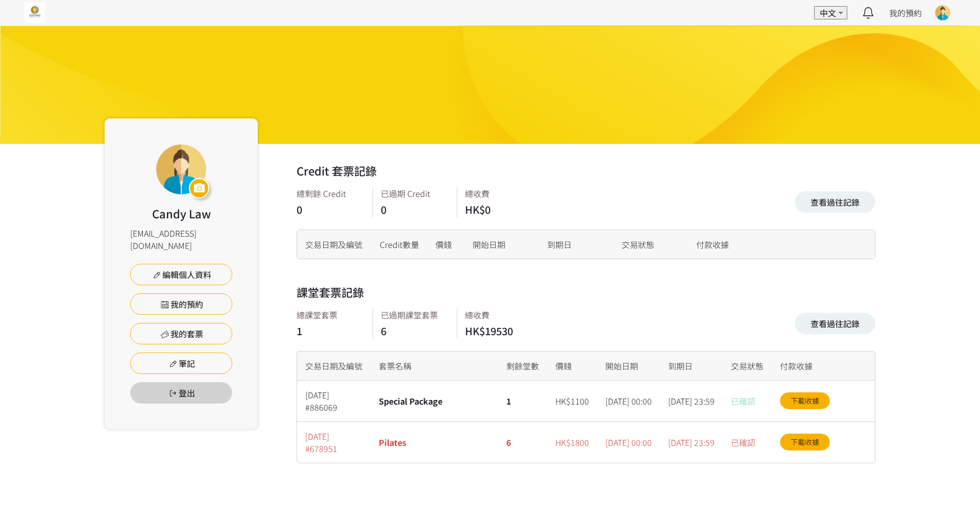 This screenshot has height=526, width=980. What do you see at coordinates (399, 244) in the screenshot?
I see `div: Credit數量` at bounding box center [399, 244].